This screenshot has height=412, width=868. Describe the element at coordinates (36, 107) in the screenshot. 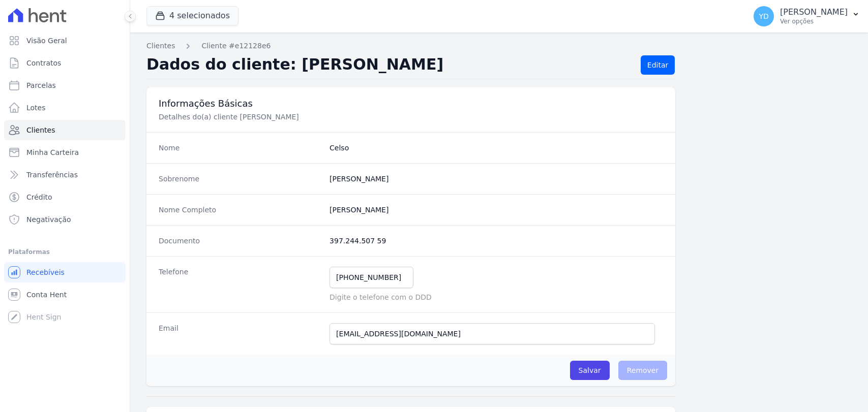

I see `span: Lotes` at that location.